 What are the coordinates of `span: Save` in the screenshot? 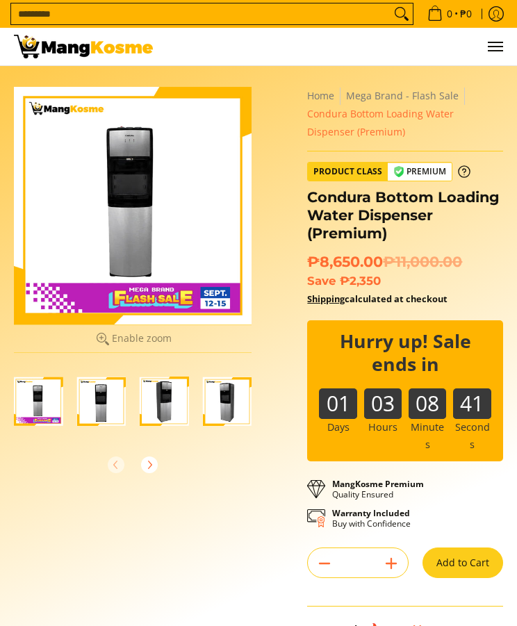 It's located at (322, 281).